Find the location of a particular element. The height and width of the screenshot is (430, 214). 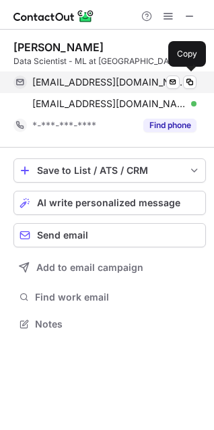

button: Notes is located at coordinates (110, 324).